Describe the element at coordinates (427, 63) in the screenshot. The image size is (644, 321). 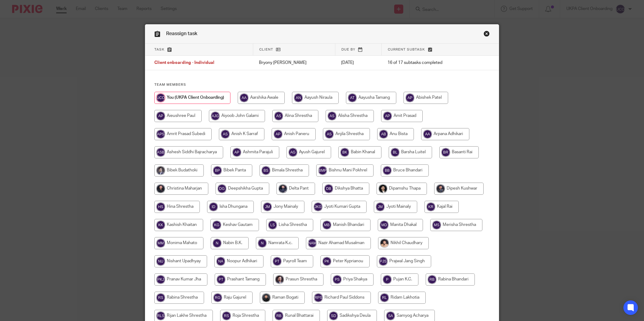
I see `td: 16 of 17 subtasks completed` at that location.